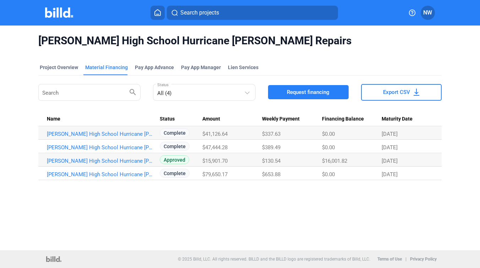  I want to click on span: Search projects, so click(199, 13).